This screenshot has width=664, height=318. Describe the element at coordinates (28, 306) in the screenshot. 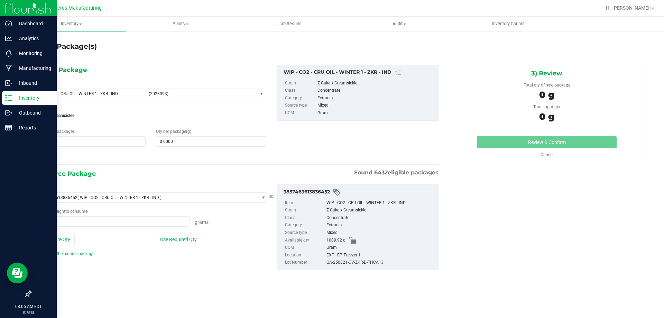

I see `p: 08:06 AM EDT` at that location.